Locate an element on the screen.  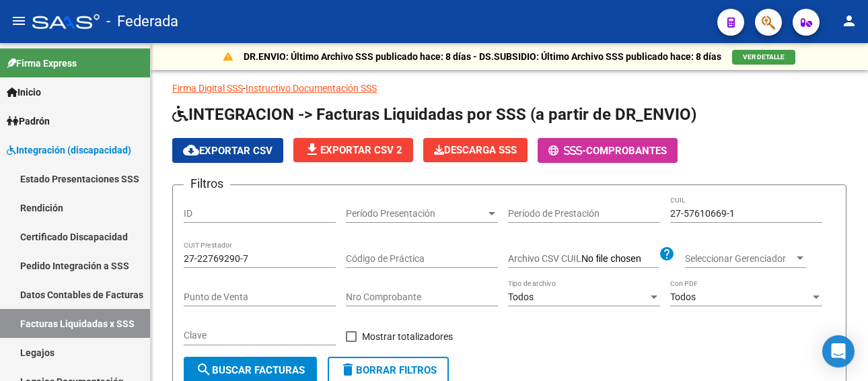
mat-icon: cloud_download is located at coordinates (192, 150).